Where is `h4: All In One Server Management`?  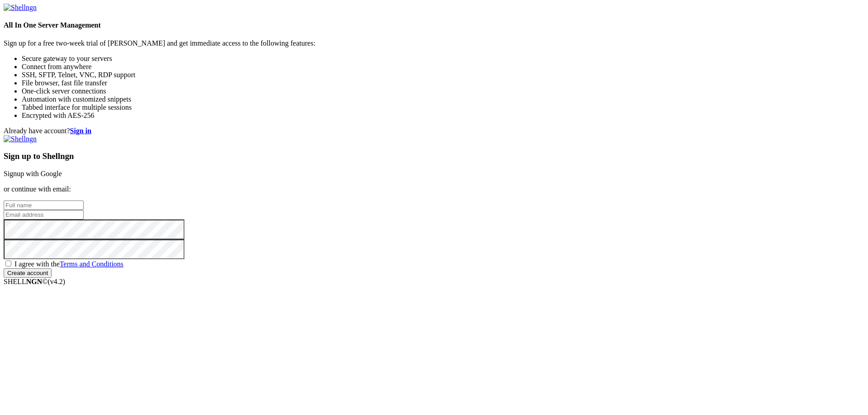 h4: All In One Server Management is located at coordinates (434, 25).